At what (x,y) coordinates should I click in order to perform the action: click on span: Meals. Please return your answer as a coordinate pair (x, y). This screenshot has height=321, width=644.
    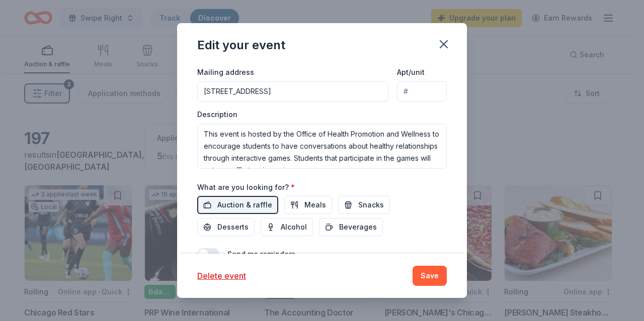
    Looking at the image, I should click on (315, 205).